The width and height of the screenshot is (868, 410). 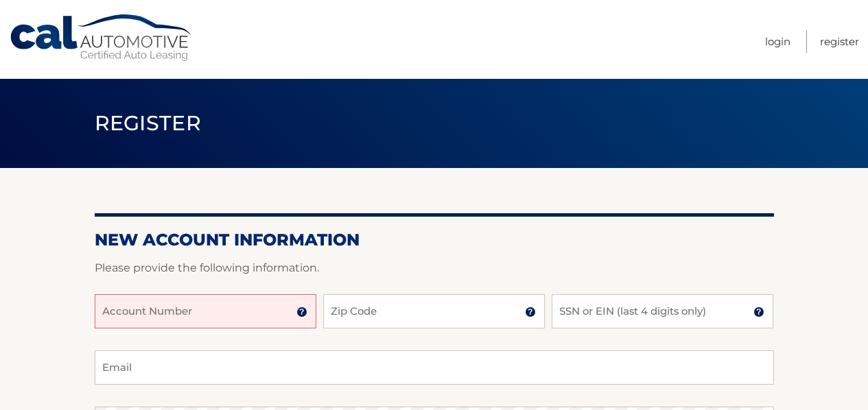 What do you see at coordinates (662, 311) in the screenshot?
I see `input: SSN or EIN (last 4 digits only)` at bounding box center [662, 311].